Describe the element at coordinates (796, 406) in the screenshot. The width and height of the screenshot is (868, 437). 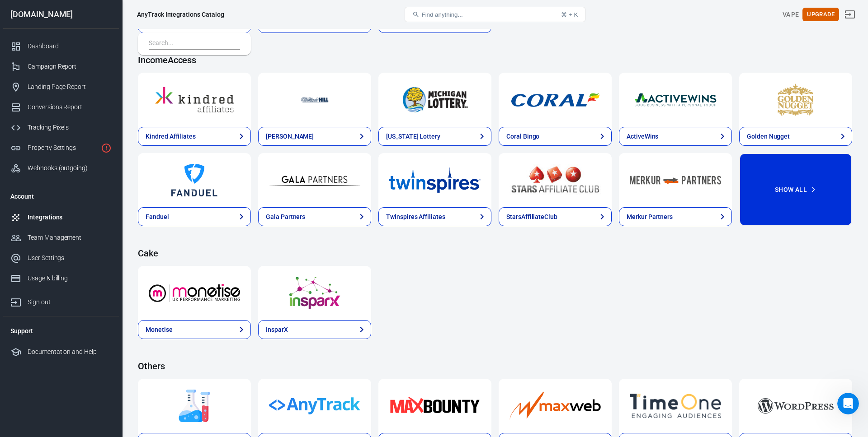
I see `a: WordPress` at that location.